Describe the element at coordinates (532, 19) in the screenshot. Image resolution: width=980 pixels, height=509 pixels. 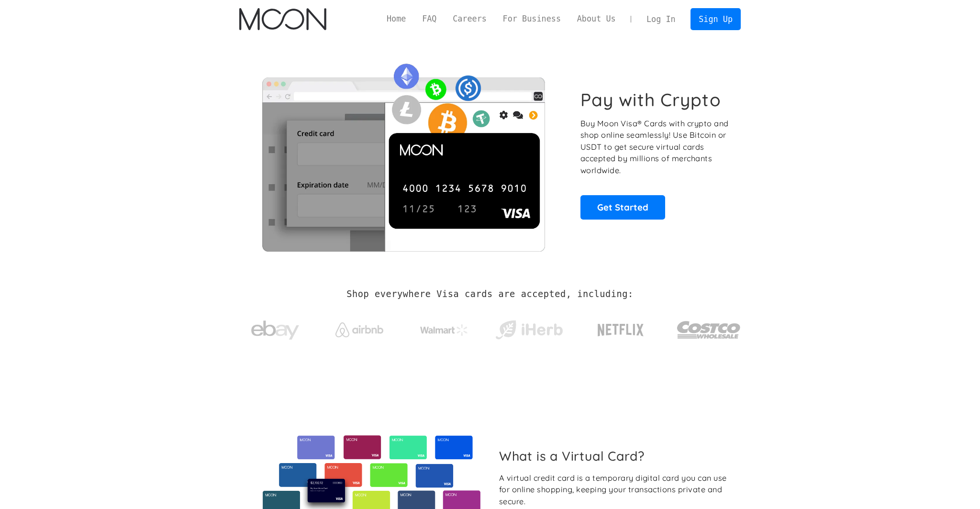
I see `a: For Business` at that location.